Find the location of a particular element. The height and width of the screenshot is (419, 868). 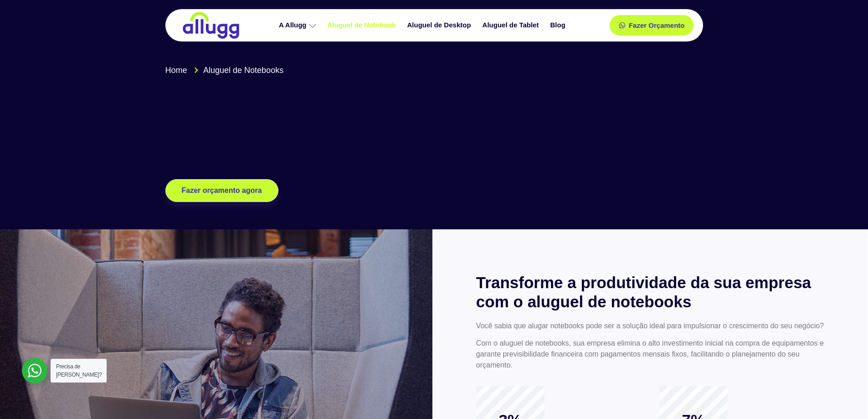

a: A Allugg is located at coordinates (298, 25).